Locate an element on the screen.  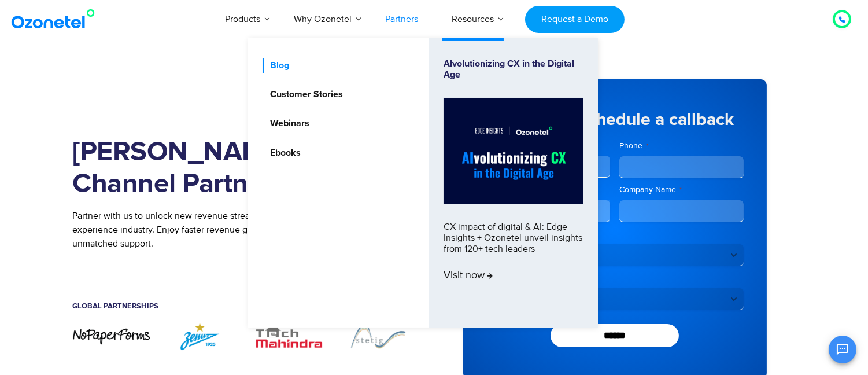
div: 4 / 7 is located at coordinates (378, 336).